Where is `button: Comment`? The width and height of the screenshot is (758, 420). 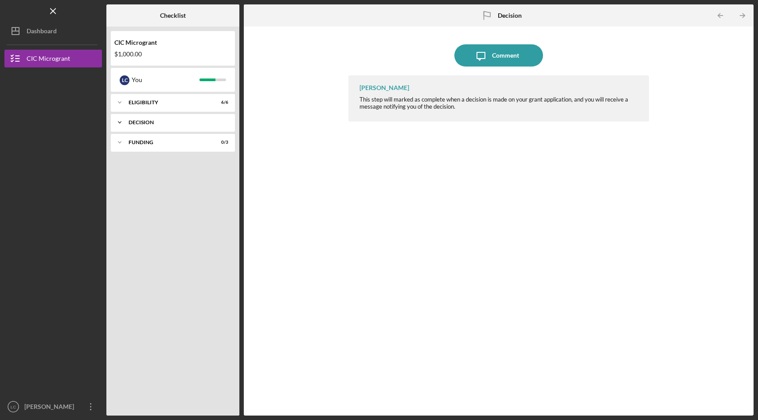 button: Comment is located at coordinates (499, 55).